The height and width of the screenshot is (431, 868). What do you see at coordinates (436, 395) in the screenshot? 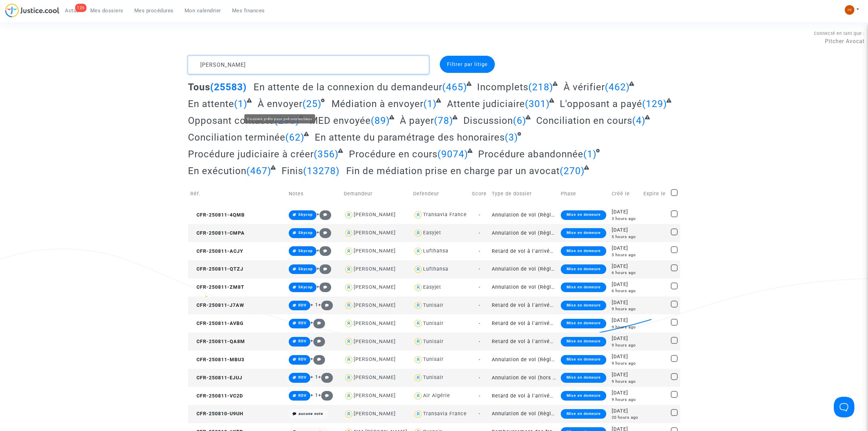
I see `div: Air Algérie` at bounding box center [436, 395].